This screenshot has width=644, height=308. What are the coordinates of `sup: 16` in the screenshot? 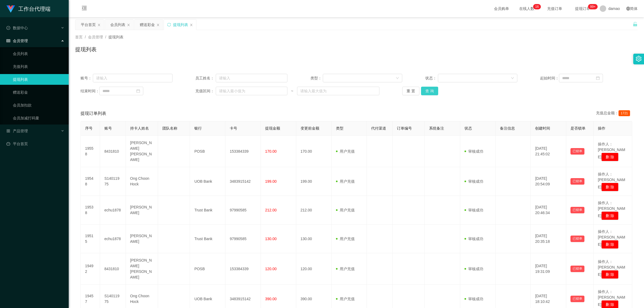 It's located at (537, 6).